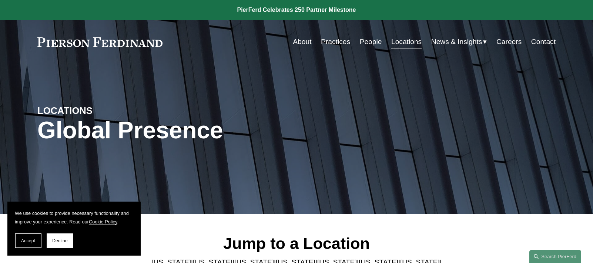 This screenshot has height=263, width=593. I want to click on a: About, so click(302, 42).